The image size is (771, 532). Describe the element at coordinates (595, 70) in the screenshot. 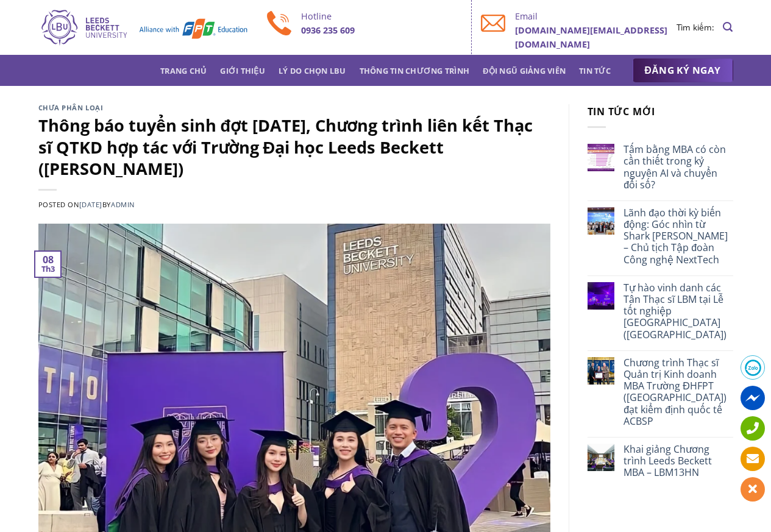

I see `a: Tin tức` at that location.